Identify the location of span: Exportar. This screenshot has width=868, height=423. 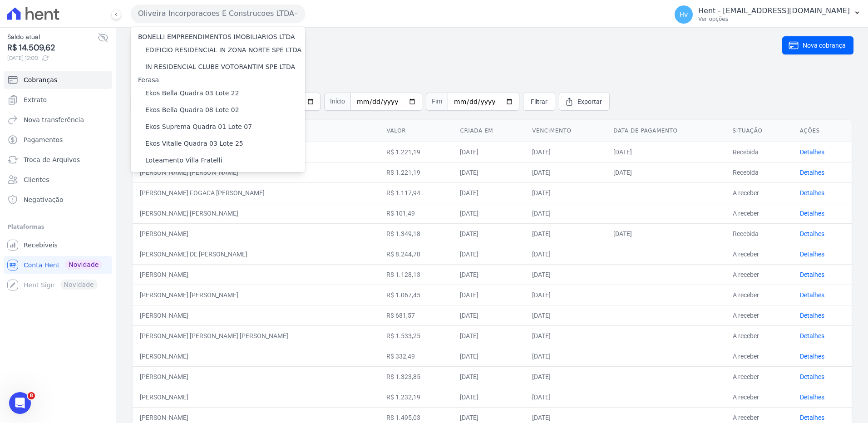
(590, 101).